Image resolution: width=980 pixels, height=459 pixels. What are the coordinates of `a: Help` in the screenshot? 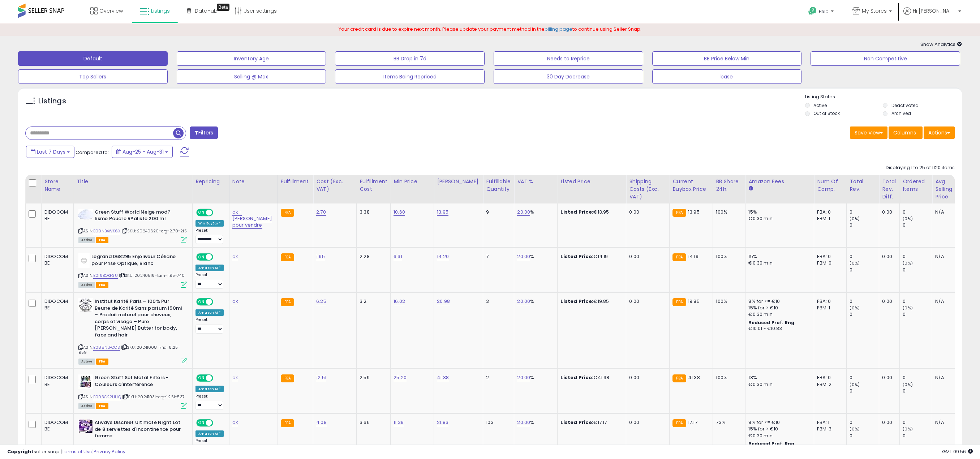 It's located at (822, 12).